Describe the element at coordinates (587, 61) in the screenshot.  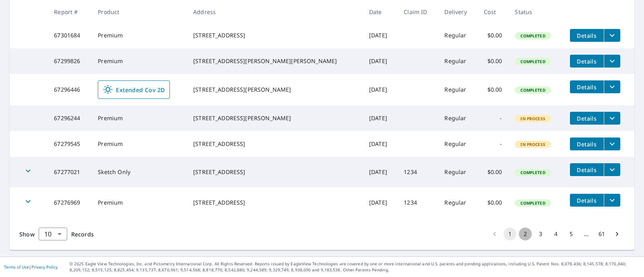
I see `button: detailsBtn-67299826` at that location.